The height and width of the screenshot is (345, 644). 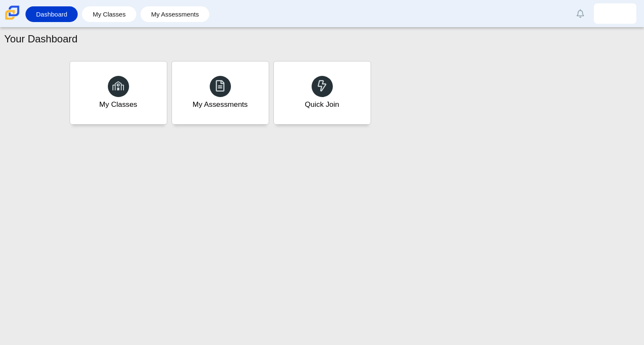 I want to click on a: Dashboard, so click(x=52, y=14).